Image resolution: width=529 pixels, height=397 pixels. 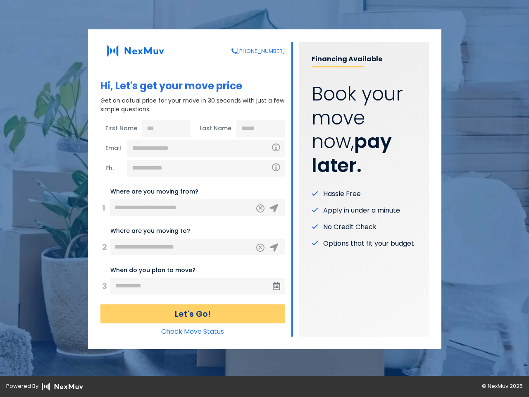 What do you see at coordinates (154, 191) in the screenshot?
I see `label: Where are you moving from?` at bounding box center [154, 191].